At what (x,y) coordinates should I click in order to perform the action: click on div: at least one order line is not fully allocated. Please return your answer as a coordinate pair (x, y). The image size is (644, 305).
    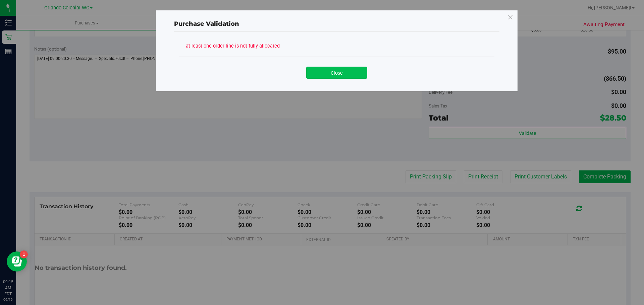
    Looking at the image, I should click on (312, 45).